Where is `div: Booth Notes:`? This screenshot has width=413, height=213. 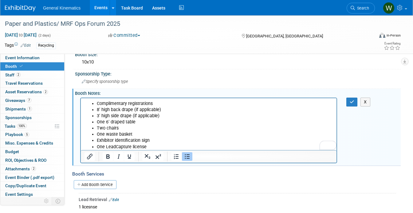
div: Booth Notes: is located at coordinates (238, 93).